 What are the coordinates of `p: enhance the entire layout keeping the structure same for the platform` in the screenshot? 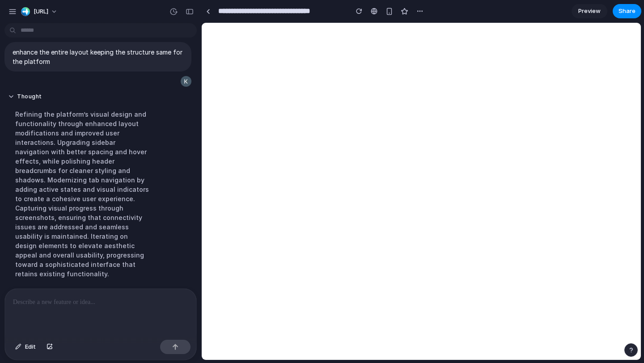 It's located at (98, 57).